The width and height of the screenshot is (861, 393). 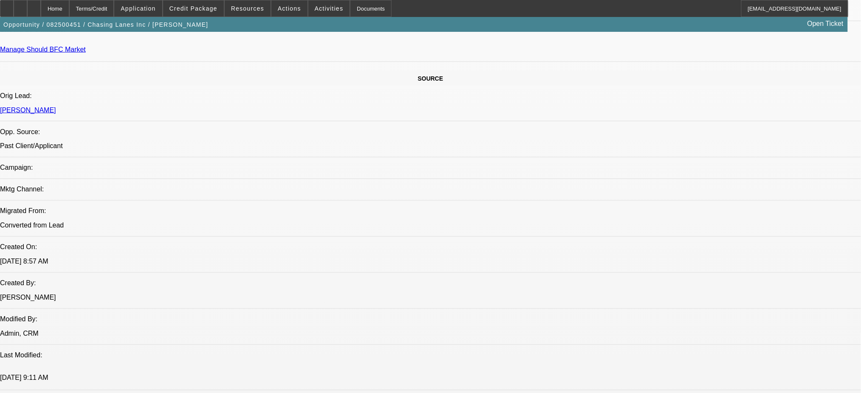 I want to click on button: Credit Package, so click(x=193, y=8).